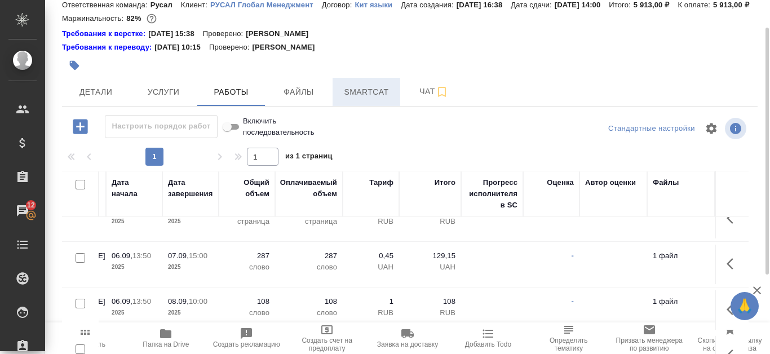 The height and width of the screenshot is (354, 770). Describe the element at coordinates (729, 344) in the screenshot. I see `span: Скопировать ссылку на оценку заказа` at that location.